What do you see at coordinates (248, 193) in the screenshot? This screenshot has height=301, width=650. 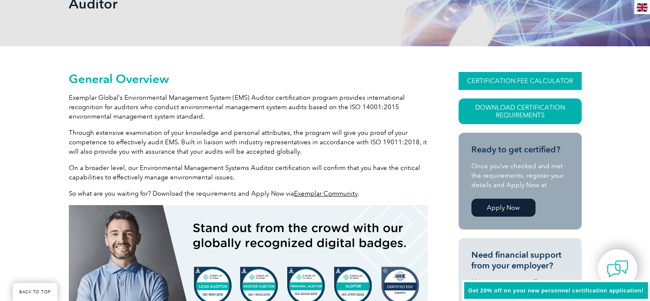 I see `p: So what are you waiting for? Download the requirements and Apply Now via .` at bounding box center [248, 193].